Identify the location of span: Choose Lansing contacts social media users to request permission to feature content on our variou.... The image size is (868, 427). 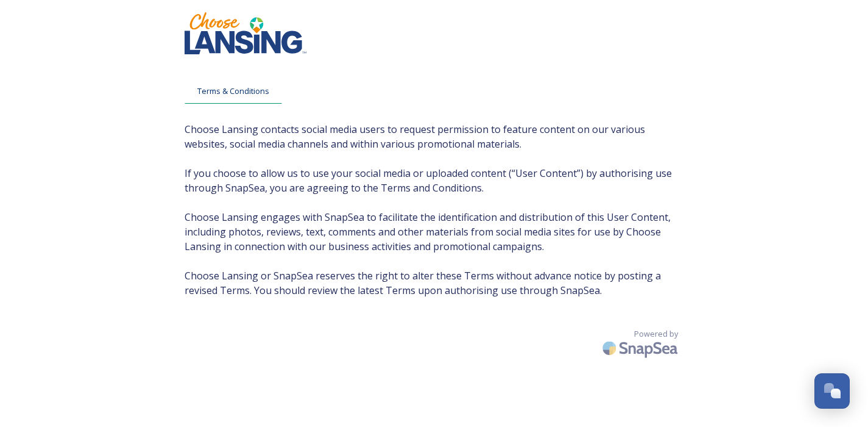
(434, 209).